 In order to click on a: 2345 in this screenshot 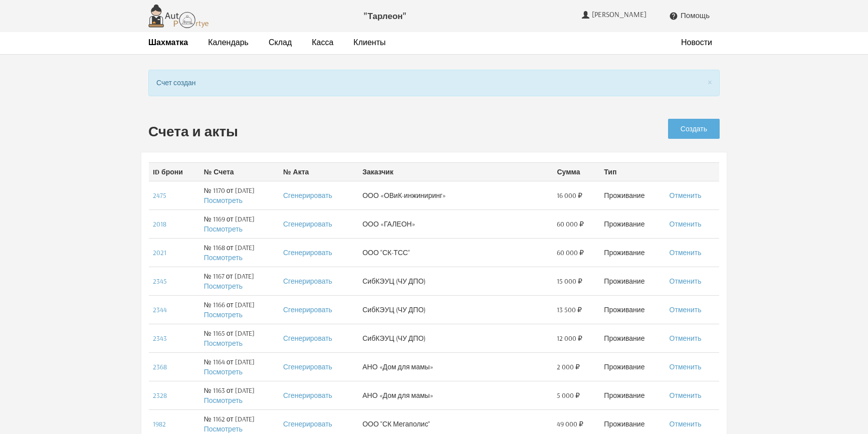, I will do `click(160, 281)`.